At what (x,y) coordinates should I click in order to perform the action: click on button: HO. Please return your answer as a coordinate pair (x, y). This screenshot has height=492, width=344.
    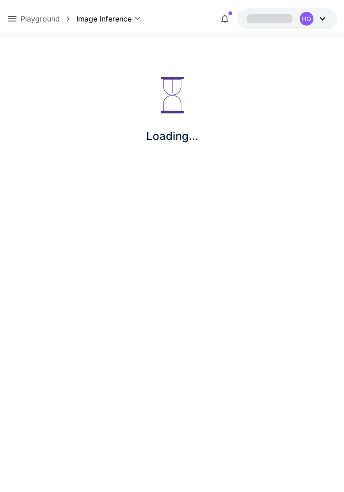
    Looking at the image, I should click on (287, 19).